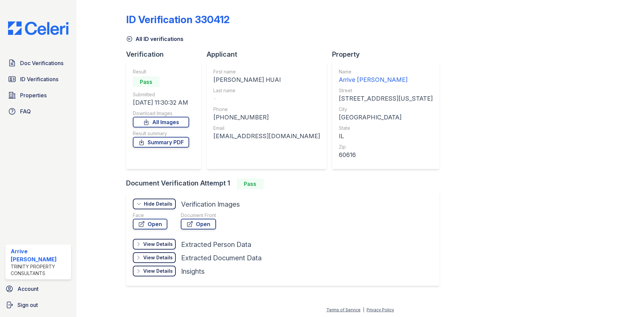 The image size is (644, 317). What do you see at coordinates (388, 55) in the screenshot?
I see `div: Property` at bounding box center [388, 55].